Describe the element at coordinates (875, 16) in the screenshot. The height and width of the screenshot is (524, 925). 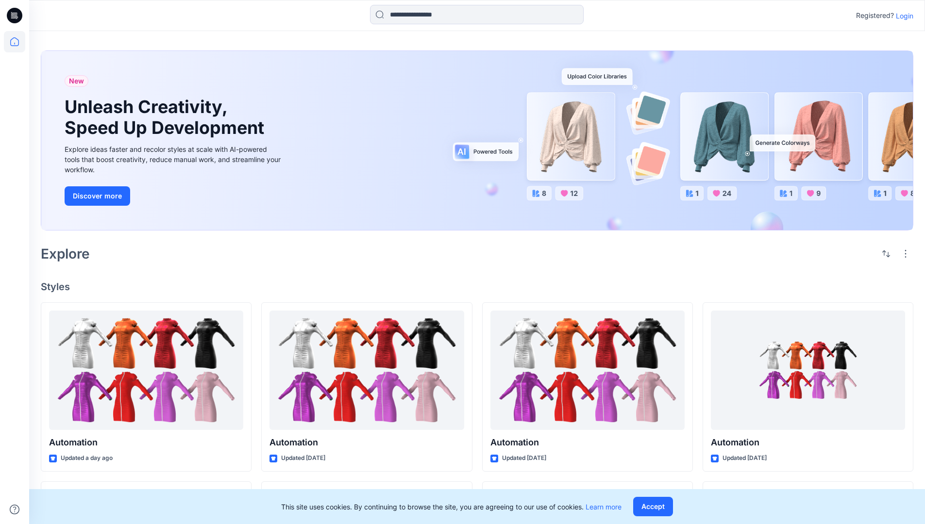
I see `p: Registered?` at that location.